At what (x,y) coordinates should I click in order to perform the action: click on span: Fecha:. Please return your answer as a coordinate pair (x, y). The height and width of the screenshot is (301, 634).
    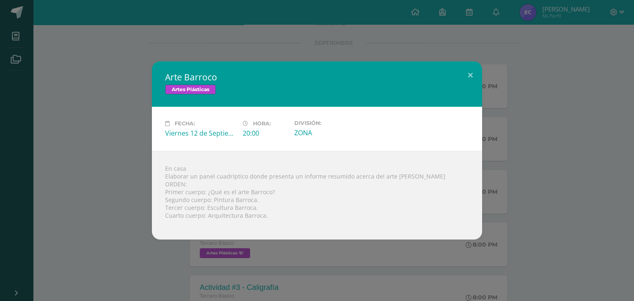
    Looking at the image, I should click on (185, 123).